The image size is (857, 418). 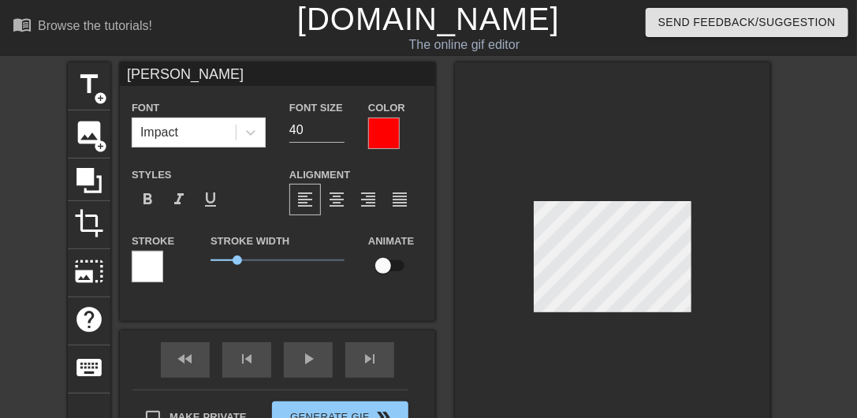 I want to click on span: menu_book, so click(x=22, y=24).